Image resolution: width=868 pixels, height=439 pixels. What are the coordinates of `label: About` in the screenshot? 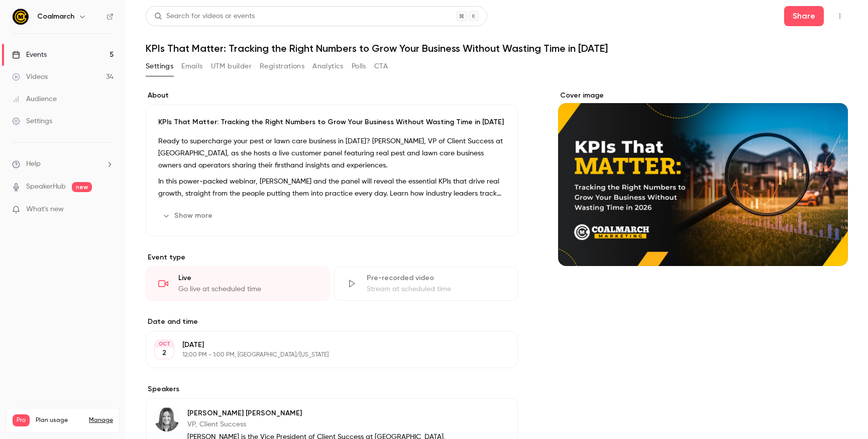 It's located at (332, 96).